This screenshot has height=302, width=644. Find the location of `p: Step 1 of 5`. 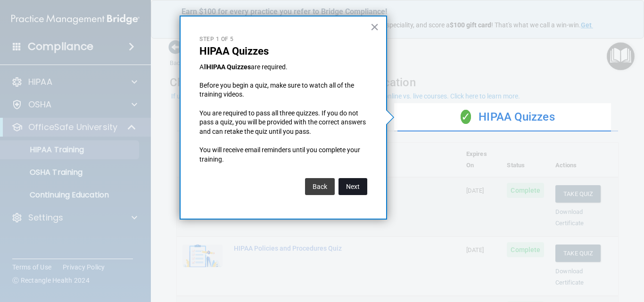

p: Step 1 of 5 is located at coordinates (284, 40).